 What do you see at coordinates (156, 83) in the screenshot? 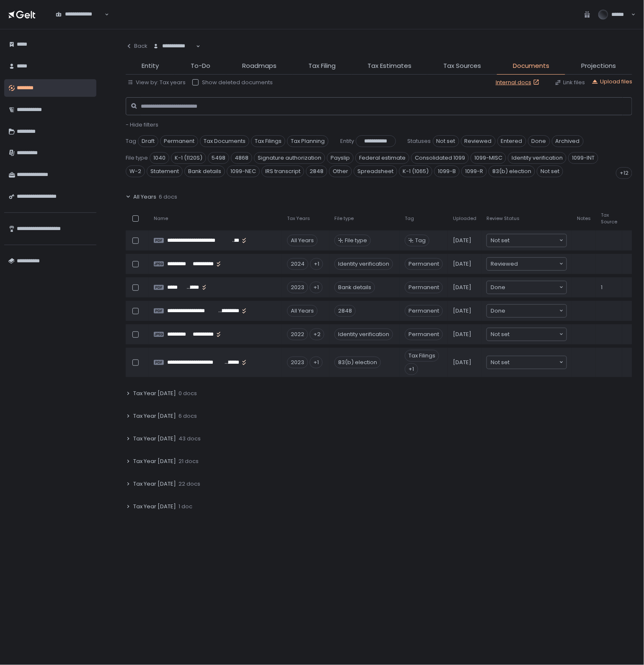
I see `button: View by: Tax years` at bounding box center [156, 83].